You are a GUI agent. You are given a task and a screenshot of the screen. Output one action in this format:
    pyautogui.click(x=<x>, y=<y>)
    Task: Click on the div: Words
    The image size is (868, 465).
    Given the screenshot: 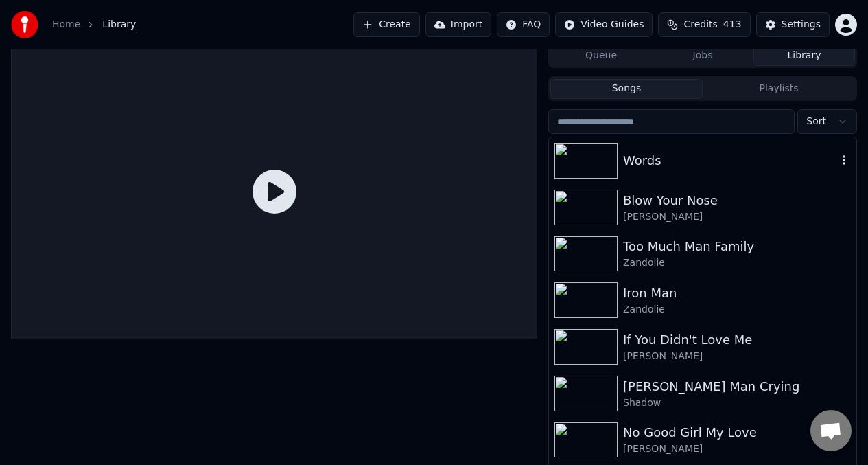 What is the action you would take?
    pyautogui.click(x=730, y=160)
    